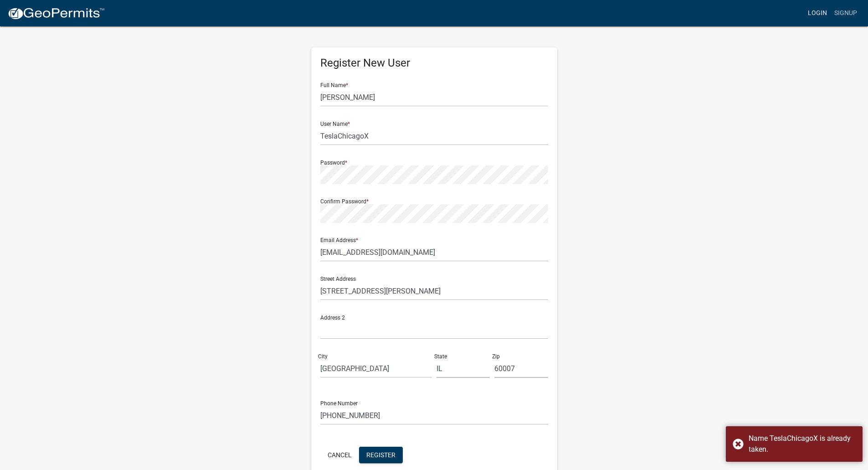 This screenshot has height=470, width=868. I want to click on div: Name TeslaChicagoX is already taken., so click(802, 444).